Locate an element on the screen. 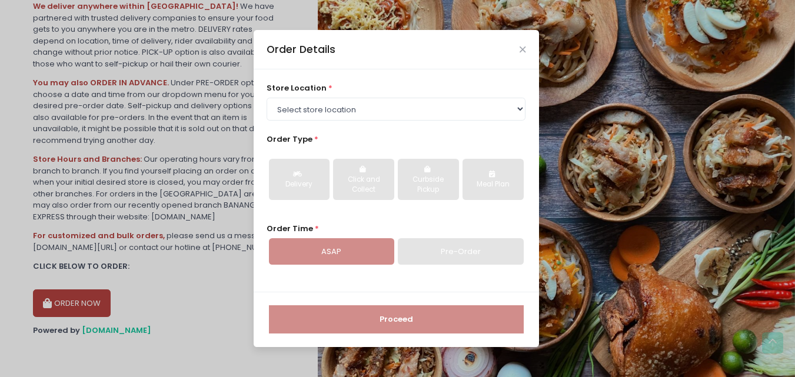  button: Meal Plan is located at coordinates (493, 180).